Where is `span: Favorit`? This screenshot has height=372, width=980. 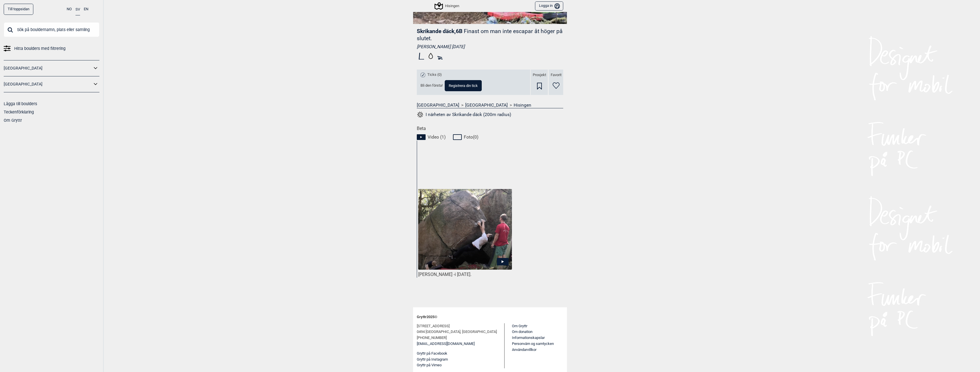
span: Favorit is located at coordinates (556, 75).